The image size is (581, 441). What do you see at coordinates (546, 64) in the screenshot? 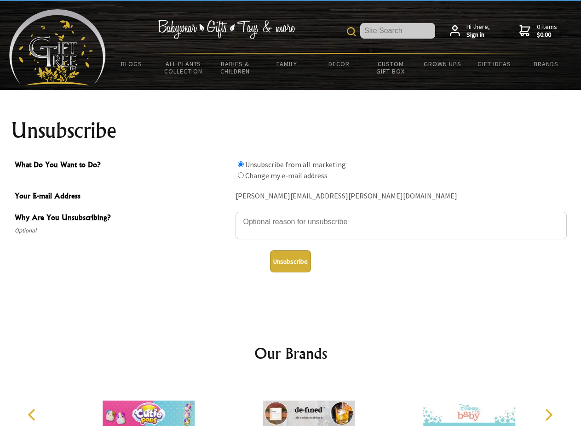
I see `a: Brands` at bounding box center [546, 64].